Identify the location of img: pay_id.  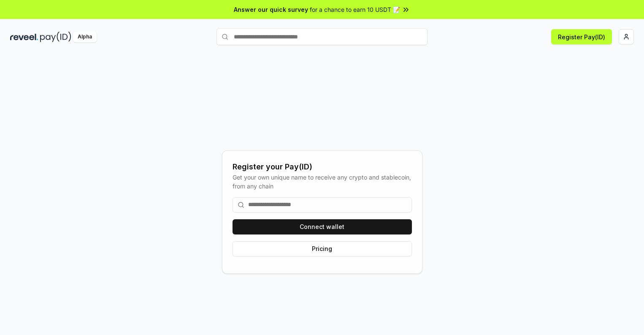
(56, 37).